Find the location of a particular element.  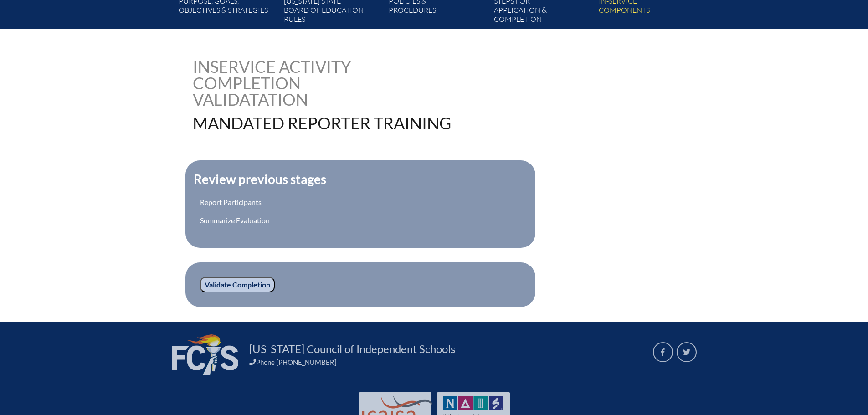

img: FCIS_logo_white is located at coordinates (205, 355).